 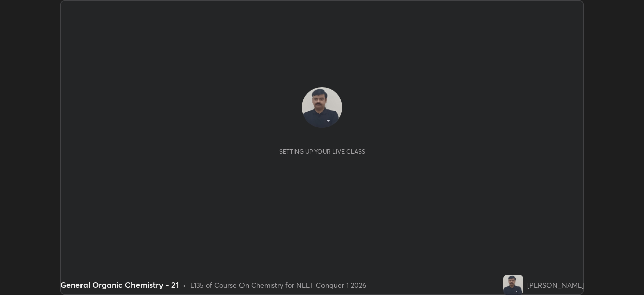 What do you see at coordinates (278, 285) in the screenshot?
I see `div: L135 of Course On Chemistry for NEET Conquer 1 2026` at bounding box center [278, 285].